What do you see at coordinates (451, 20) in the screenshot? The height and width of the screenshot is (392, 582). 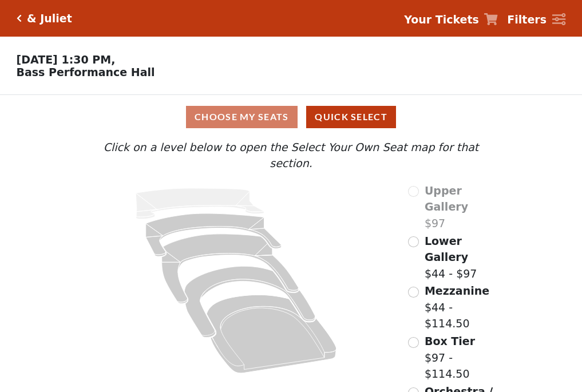 I see `a: Your Tickets` at bounding box center [451, 20].